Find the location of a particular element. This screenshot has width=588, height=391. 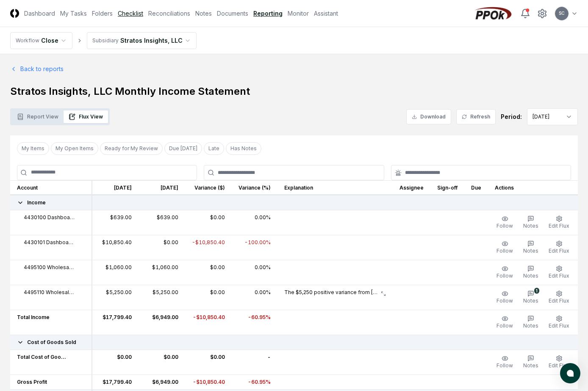

span: Total Income is located at coordinates (33, 317).